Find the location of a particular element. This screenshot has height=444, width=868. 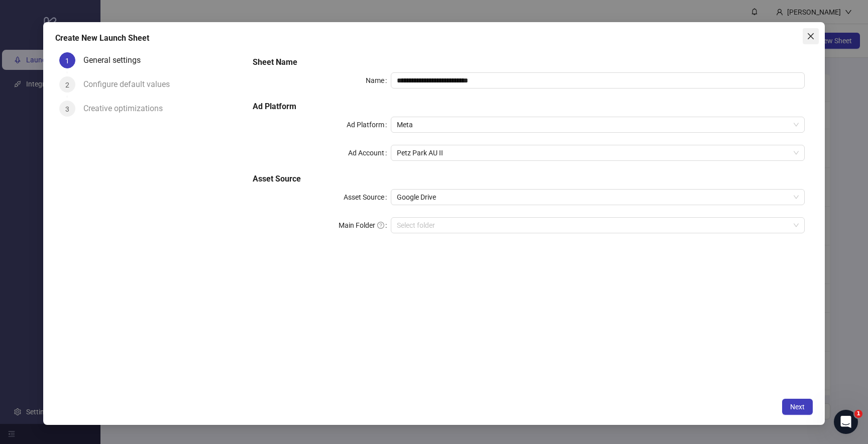

span: 3 is located at coordinates (68, 109).